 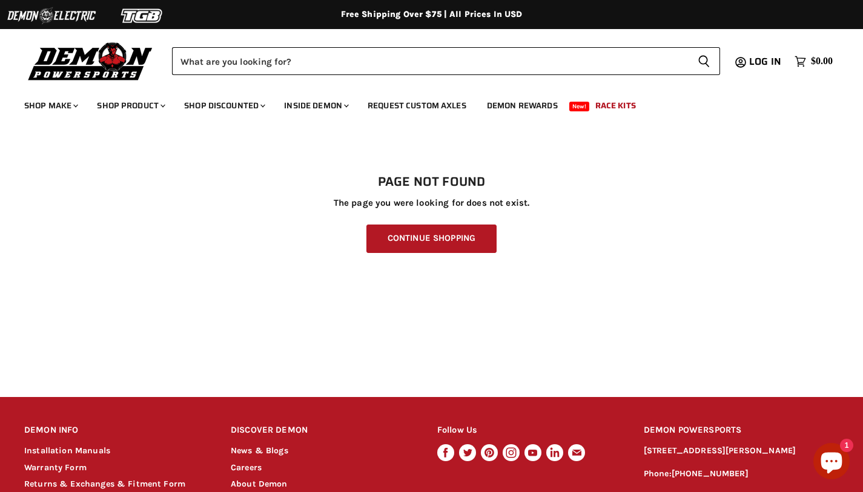 What do you see at coordinates (445, 61) in the screenshot?
I see `form: Product` at bounding box center [445, 61].